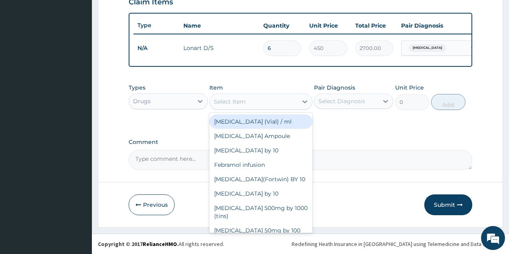  Describe the element at coordinates (441, 26) in the screenshot. I see `th: Pair Diagnosis` at that location.